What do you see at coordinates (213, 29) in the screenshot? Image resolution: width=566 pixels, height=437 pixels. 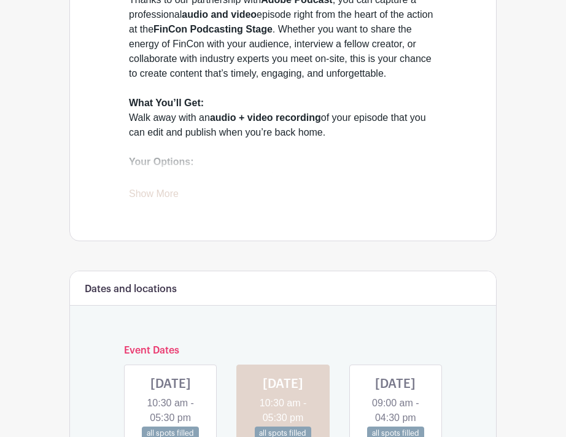 I see `strong: FinCon Podcasting Stage` at bounding box center [213, 29].